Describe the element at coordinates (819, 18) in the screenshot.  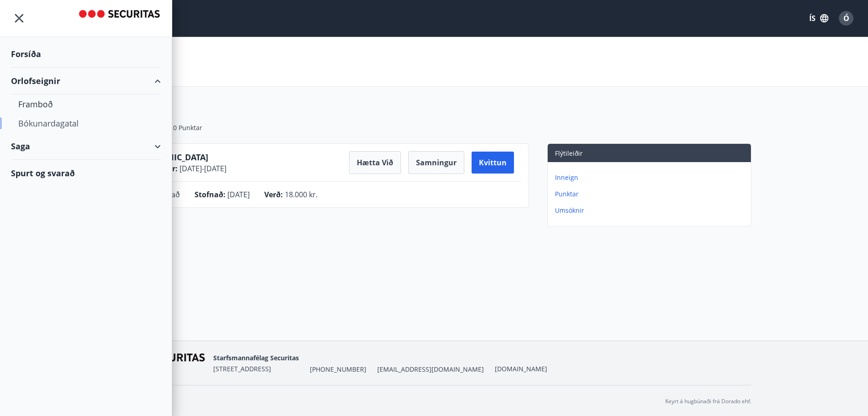
I see `button: ÍS` at that location.